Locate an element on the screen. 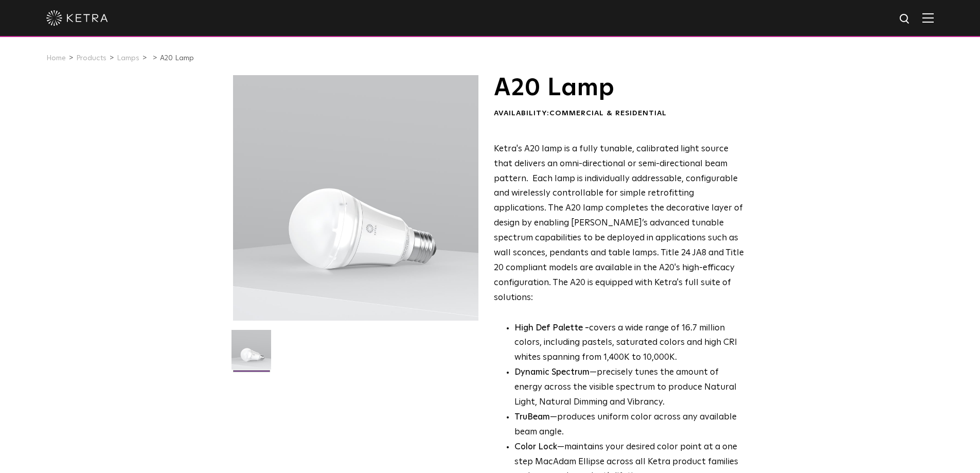  a: Products is located at coordinates (91, 58).